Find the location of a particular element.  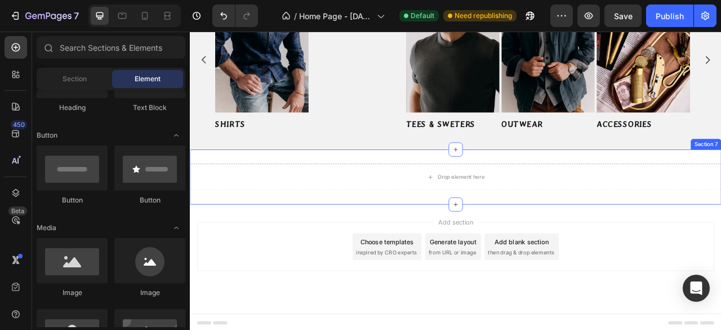

span: Media is located at coordinates (46, 228).